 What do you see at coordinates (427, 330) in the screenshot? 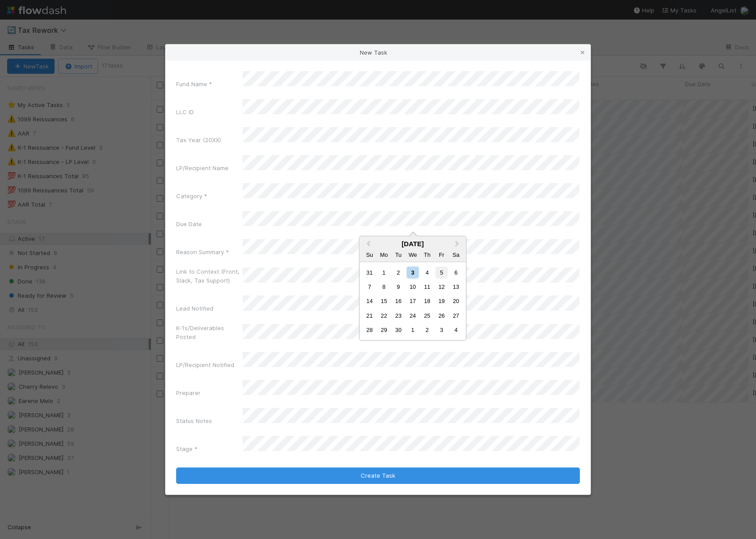
I see `div: Choose Thursday, October 2nd, 2025` at bounding box center [427, 330].